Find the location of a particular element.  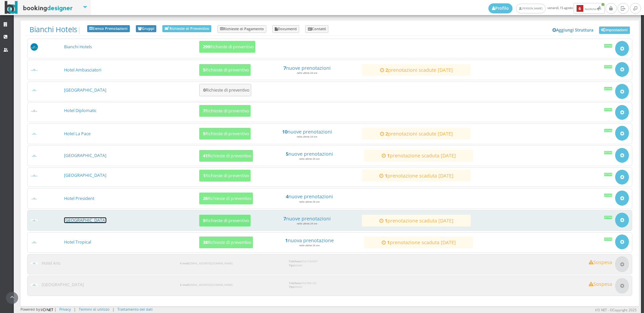

b: 26 is located at coordinates (205, 198).